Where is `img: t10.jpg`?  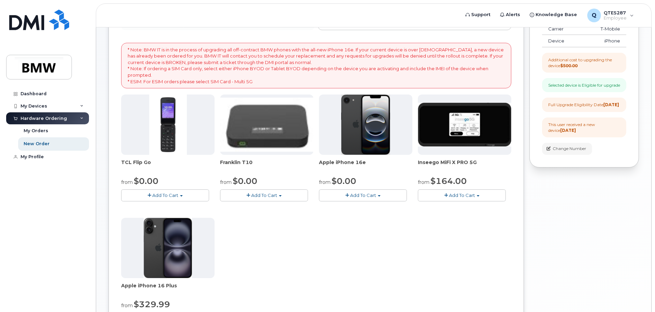 img: t10.jpg is located at coordinates (267, 125).